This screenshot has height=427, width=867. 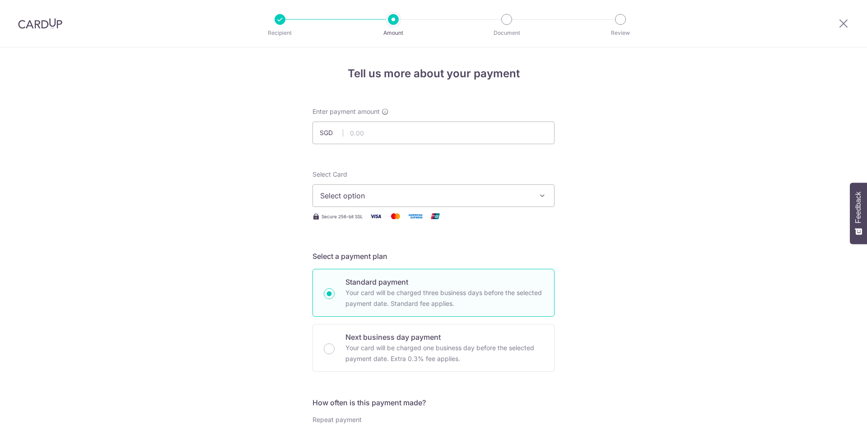 What do you see at coordinates (337, 420) in the screenshot?
I see `label: Repeat payment` at bounding box center [337, 420].